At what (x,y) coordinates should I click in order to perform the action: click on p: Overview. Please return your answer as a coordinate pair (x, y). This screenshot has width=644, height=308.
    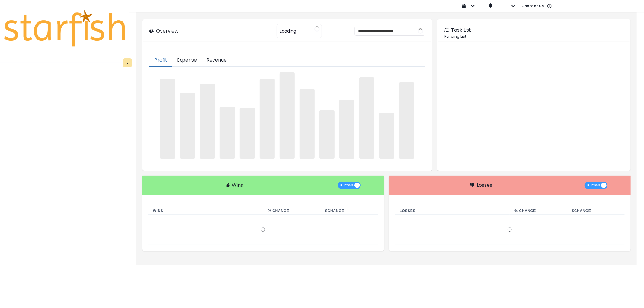
    Looking at the image, I should click on (167, 31).